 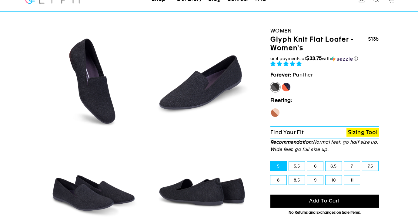 What do you see at coordinates (342, 59) in the screenshot?
I see `img: Sezzle` at bounding box center [342, 59].